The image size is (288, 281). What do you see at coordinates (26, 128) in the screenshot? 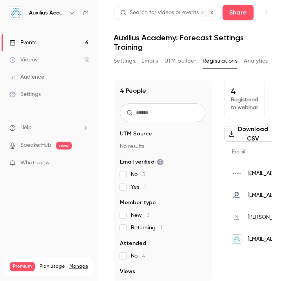
I see `span: Help` at bounding box center [26, 128].